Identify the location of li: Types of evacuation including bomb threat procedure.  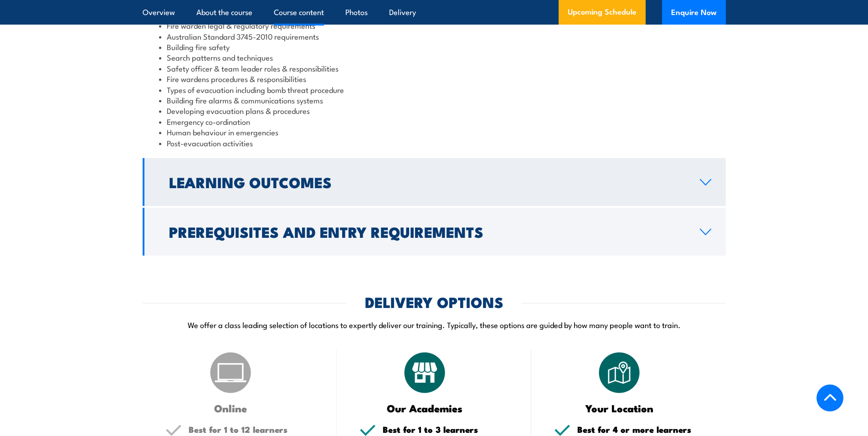
(434, 89).